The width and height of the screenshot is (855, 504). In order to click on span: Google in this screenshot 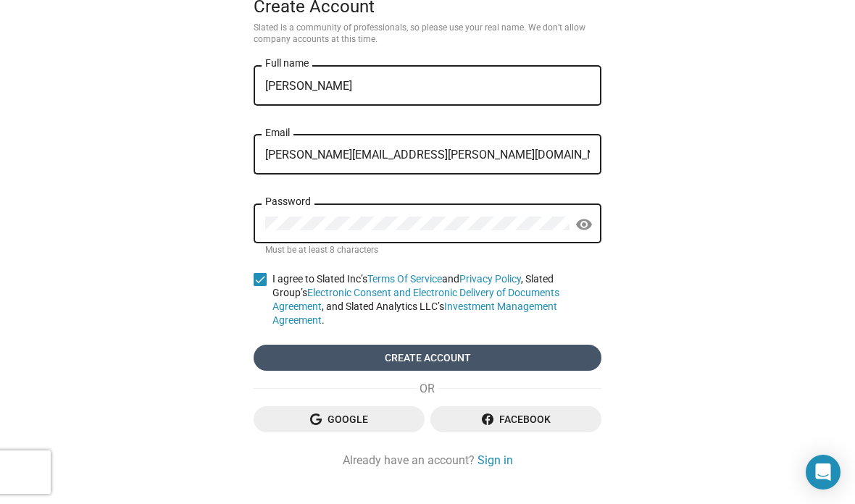, I will do `click(339, 419)`.